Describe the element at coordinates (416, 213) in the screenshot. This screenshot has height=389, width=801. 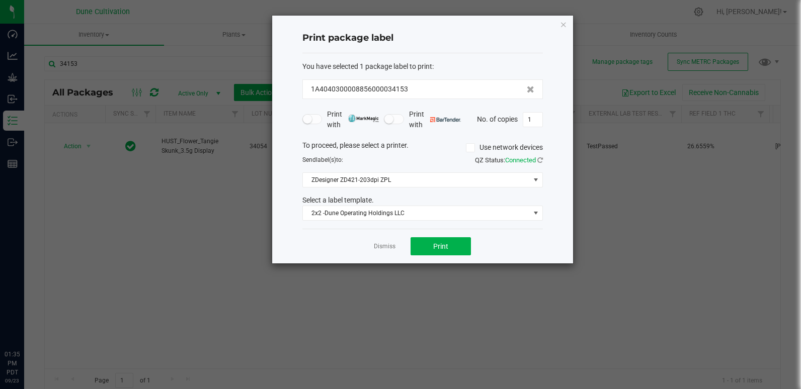
I see `span: 2x2 -Dune Operating Holdings LLC` at that location.